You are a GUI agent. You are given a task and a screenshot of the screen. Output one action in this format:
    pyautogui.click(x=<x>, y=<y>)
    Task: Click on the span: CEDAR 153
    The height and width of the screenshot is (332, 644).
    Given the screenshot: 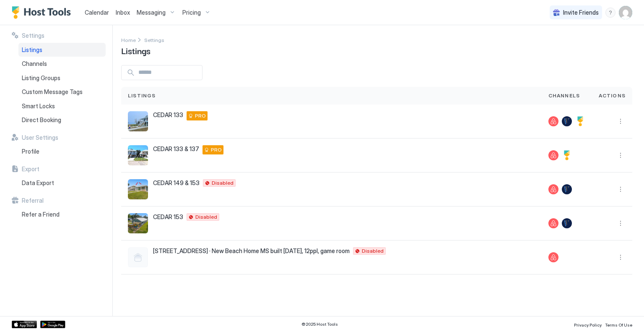 What is the action you would take?
    pyautogui.click(x=168, y=217)
    